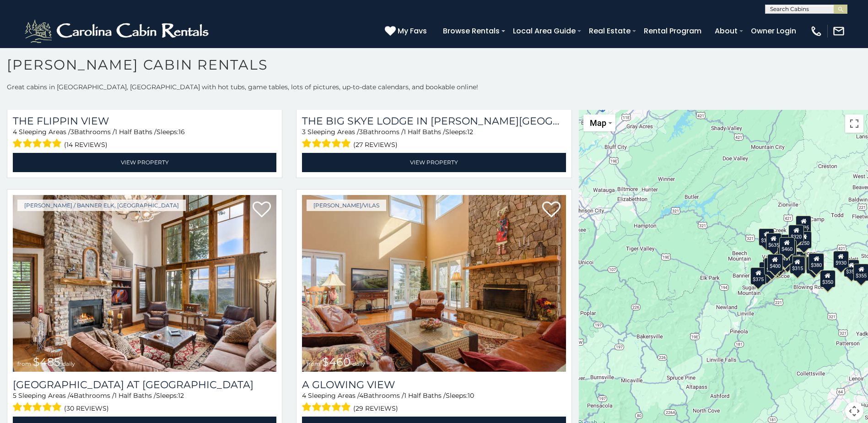 The height and width of the screenshot is (423, 868). What do you see at coordinates (434, 384) in the screenshot?
I see `h3: A Glowing View` at bounding box center [434, 384].